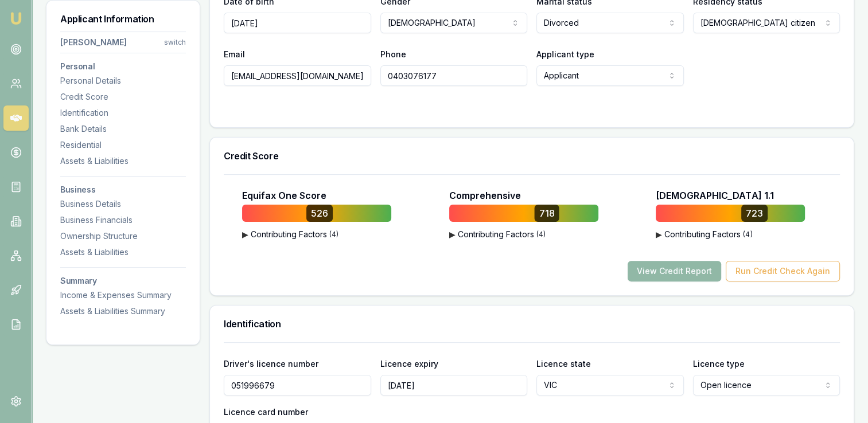 This screenshot has width=868, height=423. Describe the element at coordinates (123, 311) in the screenshot. I see `div: Assets & Liabilities Summary` at that location.